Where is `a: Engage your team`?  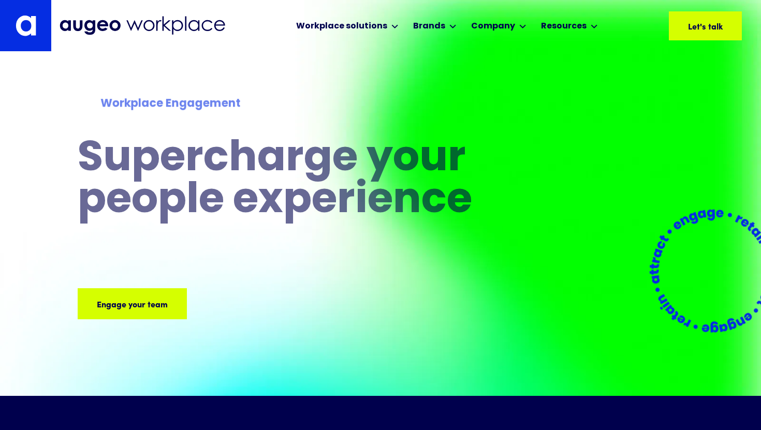
a: Engage your team is located at coordinates (132, 304).